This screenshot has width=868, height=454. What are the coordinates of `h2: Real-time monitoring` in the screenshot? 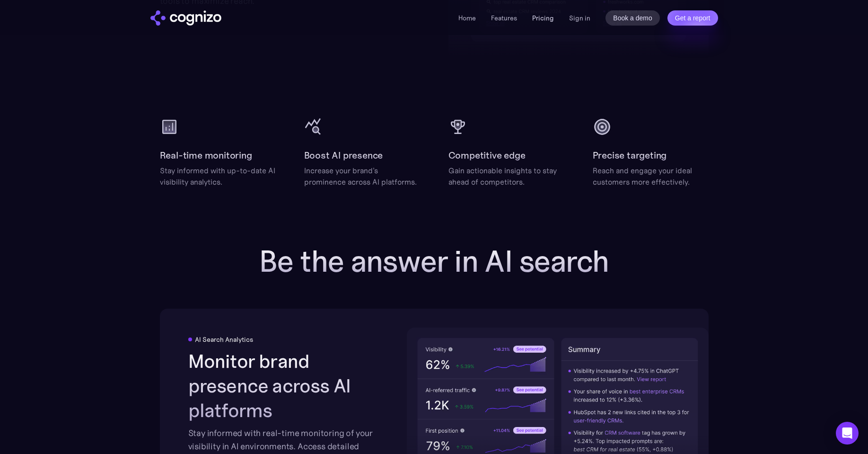 It's located at (206, 155).